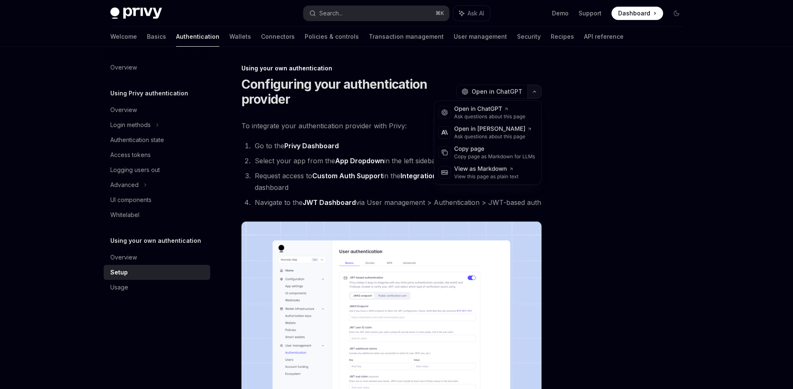 The width and height of the screenshot is (793, 389). What do you see at coordinates (560, 13) in the screenshot?
I see `a: Demo` at bounding box center [560, 13].